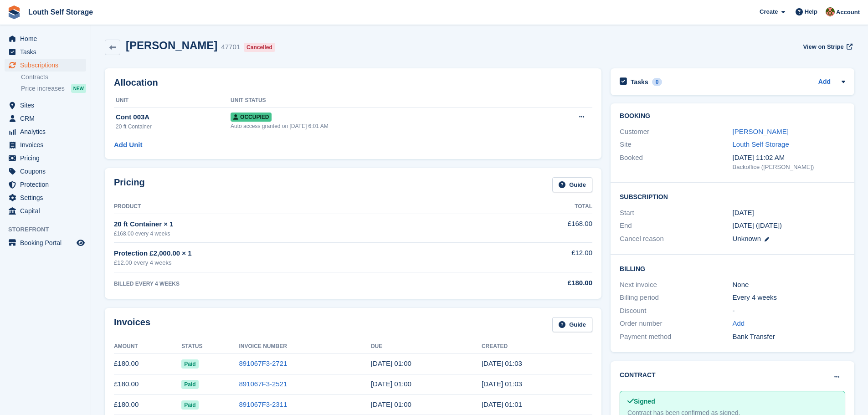 The width and height of the screenshot is (868, 415). I want to click on span: Sites, so click(47, 105).